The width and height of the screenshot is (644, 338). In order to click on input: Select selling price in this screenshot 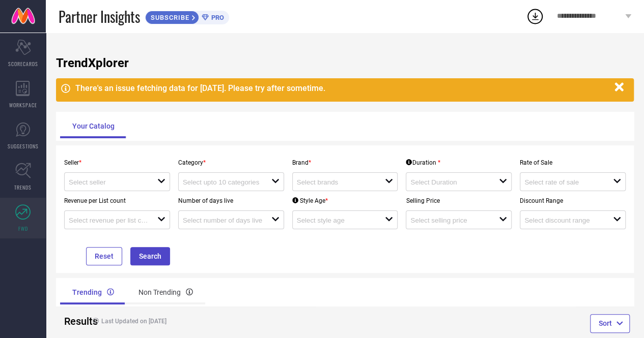, I will do `click(450, 220)`.